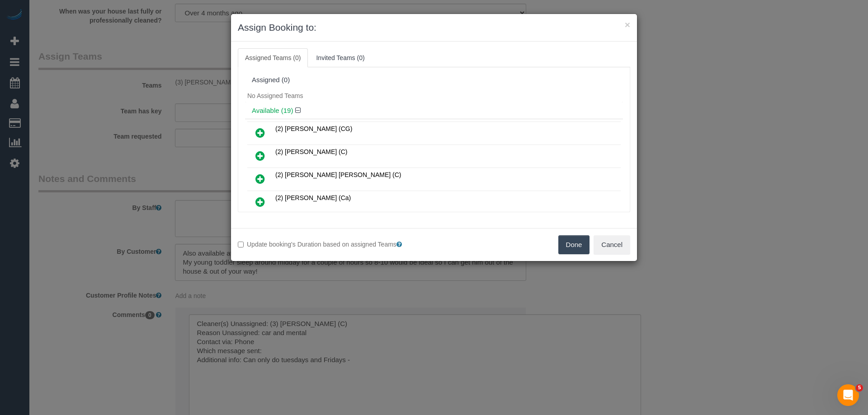 The image size is (868, 415). What do you see at coordinates (240, 244) in the screenshot?
I see `input: Update booking's Duration based on assigned Teams` at bounding box center [240, 244].